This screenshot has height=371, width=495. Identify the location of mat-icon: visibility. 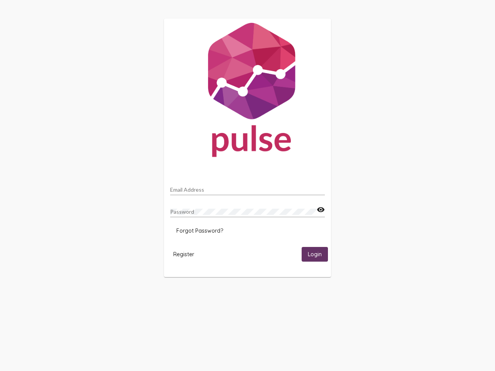
(321, 210).